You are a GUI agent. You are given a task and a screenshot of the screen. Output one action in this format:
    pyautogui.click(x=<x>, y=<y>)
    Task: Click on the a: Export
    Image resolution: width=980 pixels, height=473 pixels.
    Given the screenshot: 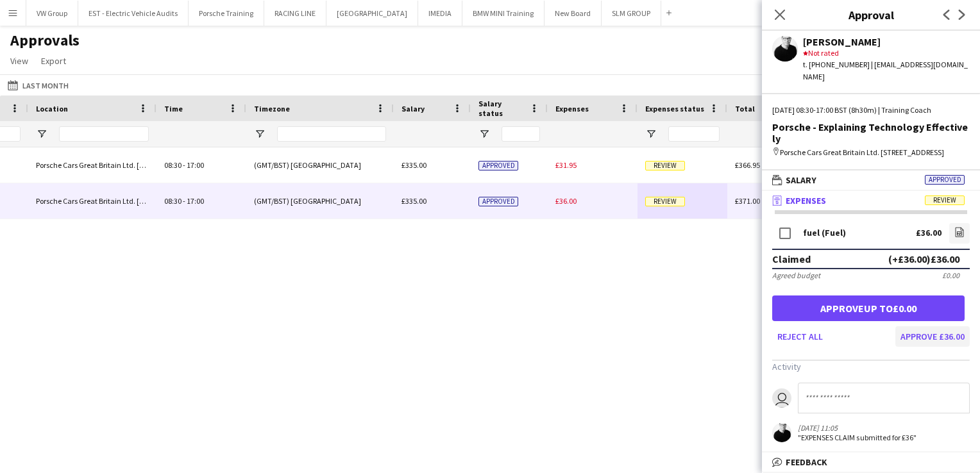 What is the action you would take?
    pyautogui.click(x=53, y=61)
    